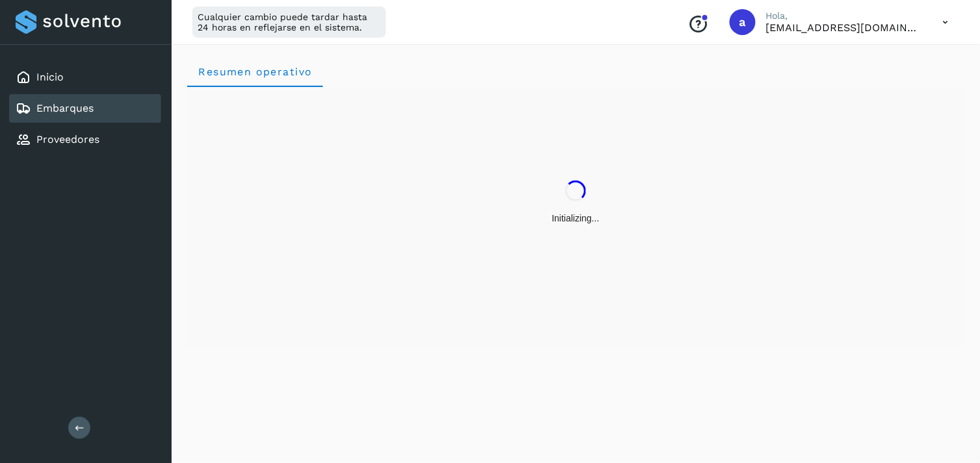 The height and width of the screenshot is (463, 980). What do you see at coordinates (85, 140) in the screenshot?
I see `div: Proveedores` at bounding box center [85, 140].